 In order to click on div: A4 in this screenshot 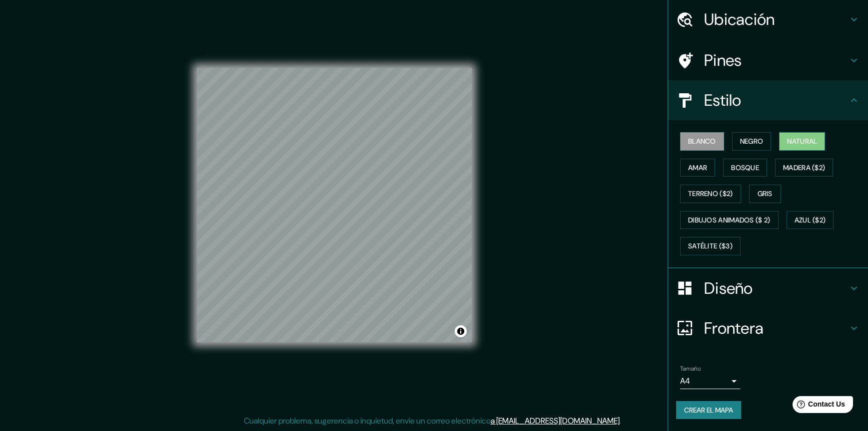, I will do `click(710, 381)`.